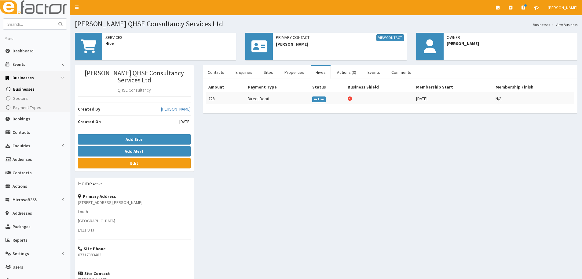 Image resolution: width=582 pixels, height=279 pixels. I want to click on td: £28, so click(226, 98).